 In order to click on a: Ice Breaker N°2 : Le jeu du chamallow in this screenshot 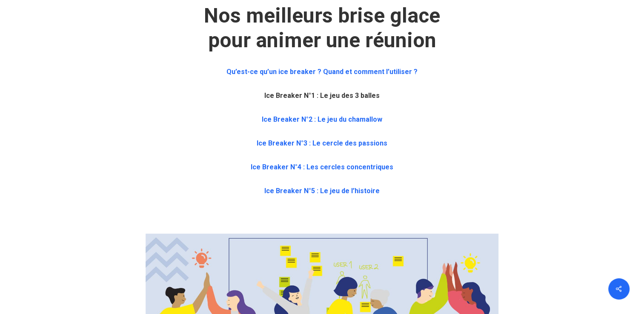, I will do `click(322, 119)`.